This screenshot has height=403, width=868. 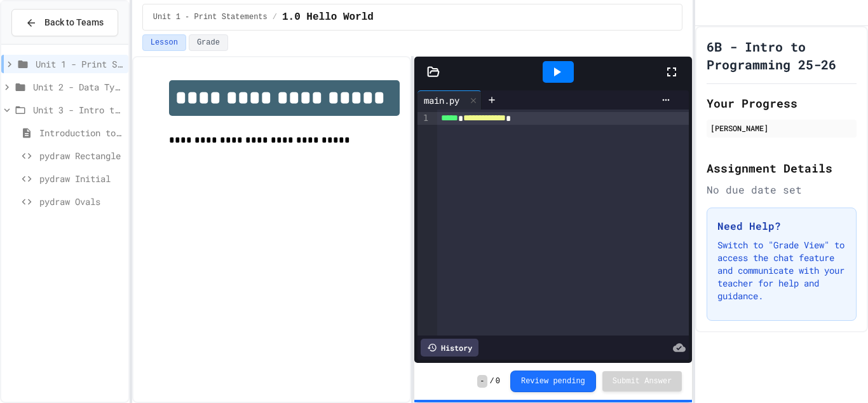 I want to click on button: Back to Teams, so click(x=65, y=22).